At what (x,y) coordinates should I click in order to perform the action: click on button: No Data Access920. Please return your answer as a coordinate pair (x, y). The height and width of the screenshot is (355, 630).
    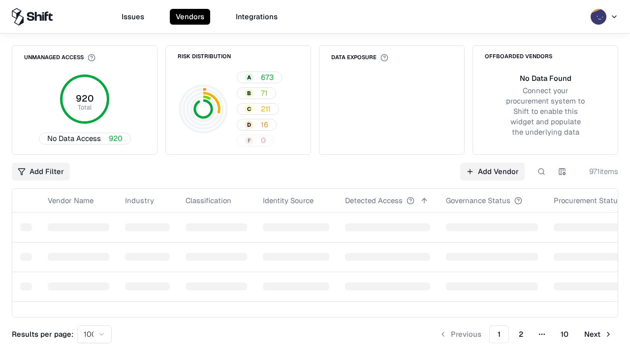
    Looking at the image, I should click on (85, 138).